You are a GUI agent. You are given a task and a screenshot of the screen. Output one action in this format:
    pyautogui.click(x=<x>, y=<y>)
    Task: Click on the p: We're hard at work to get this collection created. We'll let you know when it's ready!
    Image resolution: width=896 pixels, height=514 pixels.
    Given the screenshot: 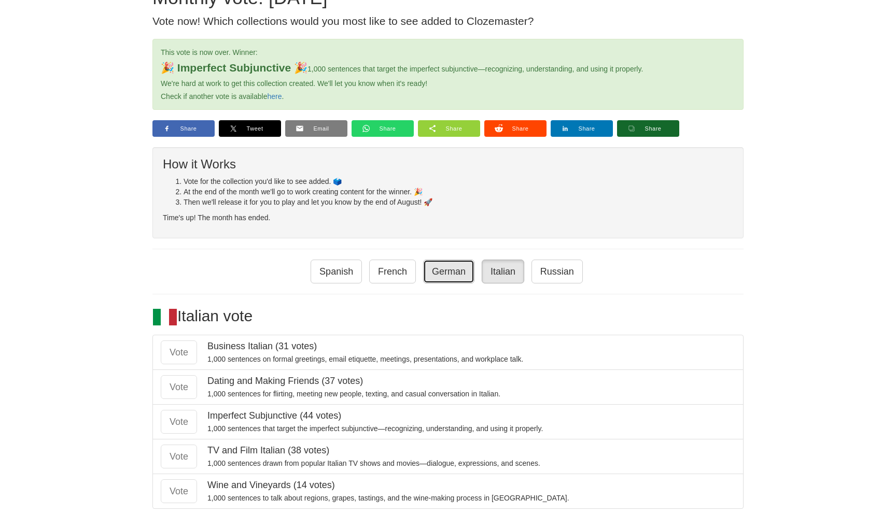 What is the action you would take?
    pyautogui.click(x=448, y=83)
    